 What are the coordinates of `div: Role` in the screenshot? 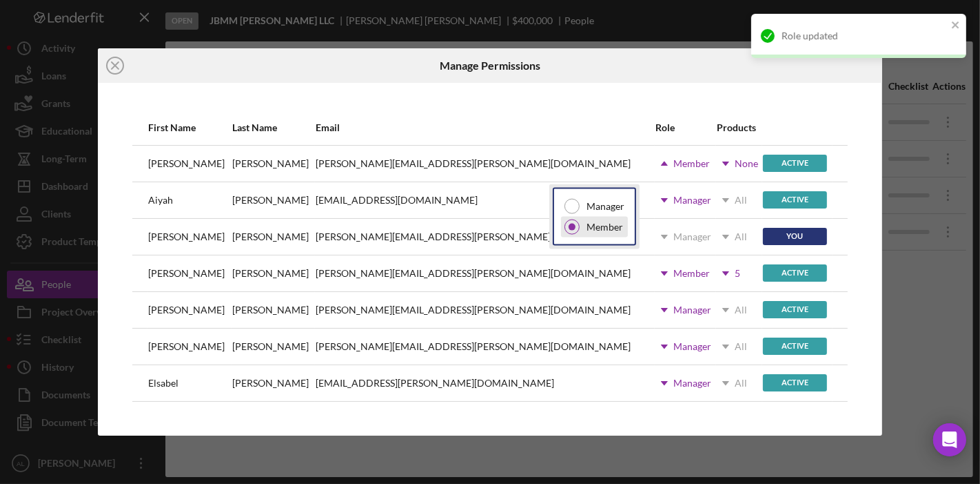 It's located at (685, 128).